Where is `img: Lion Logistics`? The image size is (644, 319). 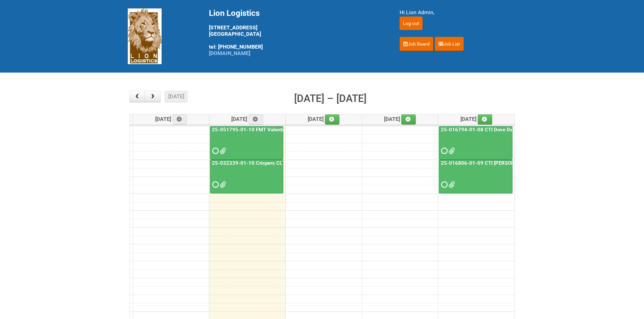
img: Lion Logistics is located at coordinates (145, 36).